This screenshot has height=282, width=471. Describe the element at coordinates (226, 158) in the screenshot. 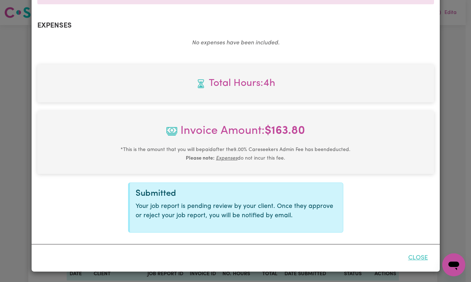

I see `u: Expenses` at that location.